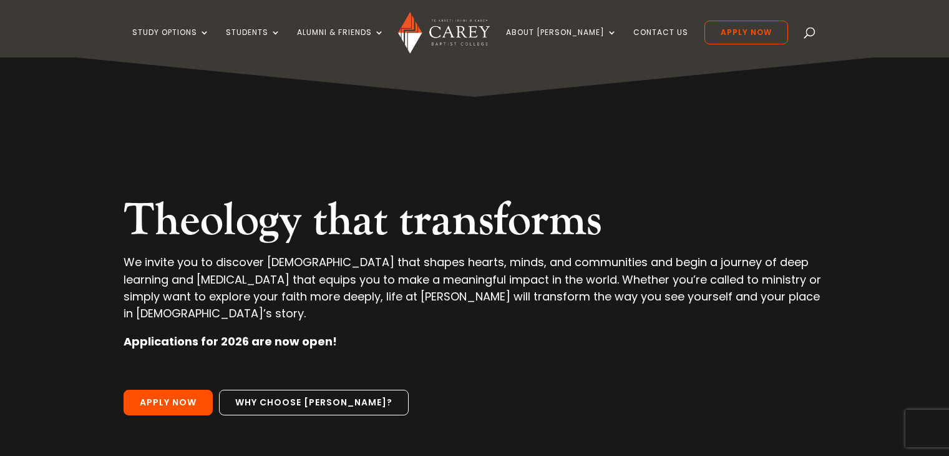  I want to click on h2: Theology that transforms, so click(474, 223).